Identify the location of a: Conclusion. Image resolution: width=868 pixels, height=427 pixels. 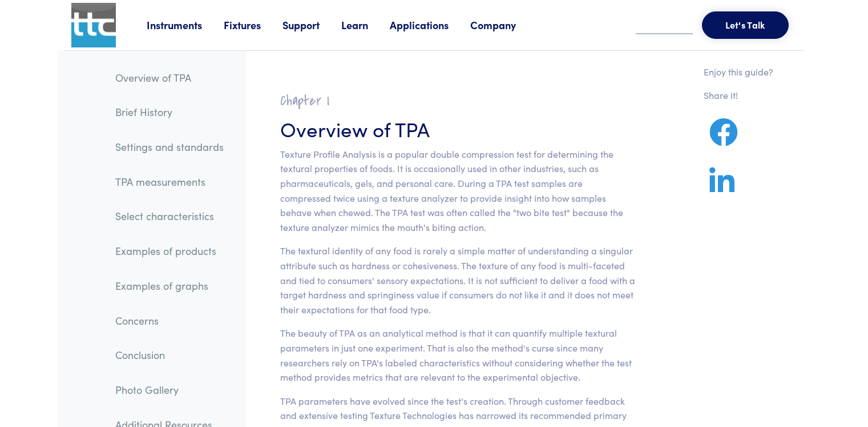
(169, 355).